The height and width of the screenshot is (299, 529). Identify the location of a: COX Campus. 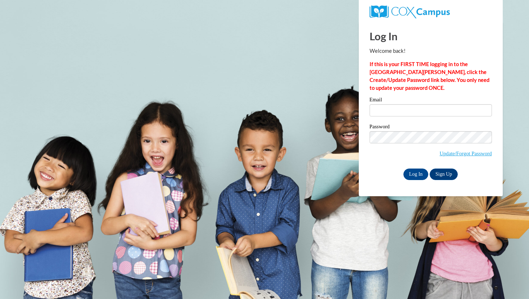
(410, 11).